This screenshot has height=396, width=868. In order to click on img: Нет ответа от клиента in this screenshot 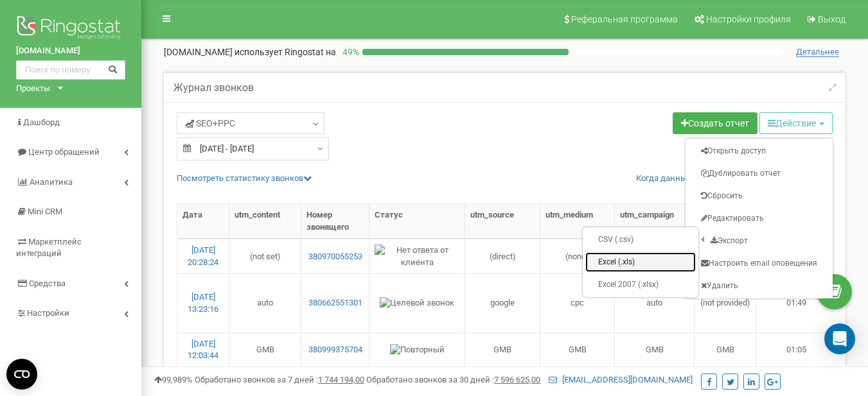, I will do `click(417, 256)`.